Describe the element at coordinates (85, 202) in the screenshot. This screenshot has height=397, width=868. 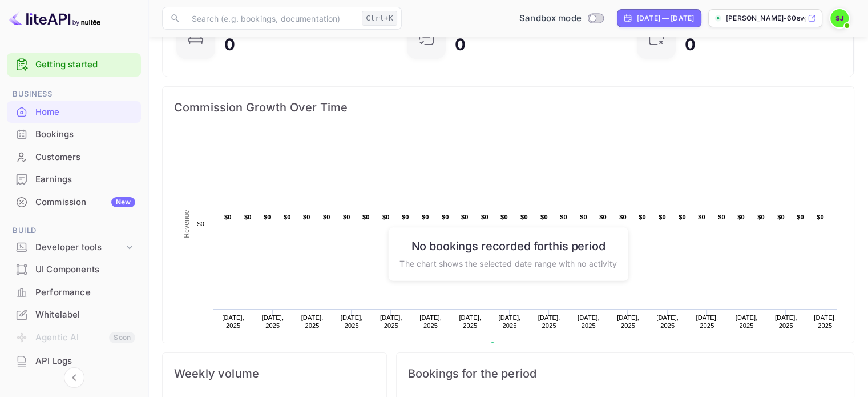
I see `div: Commission` at that location.